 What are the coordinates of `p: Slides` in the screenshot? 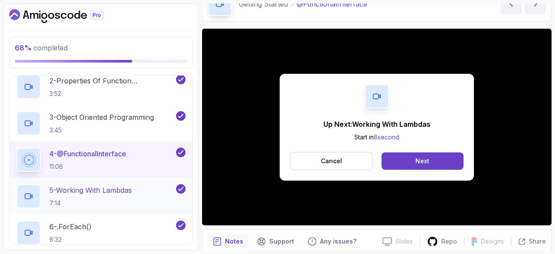 It's located at (404, 241).